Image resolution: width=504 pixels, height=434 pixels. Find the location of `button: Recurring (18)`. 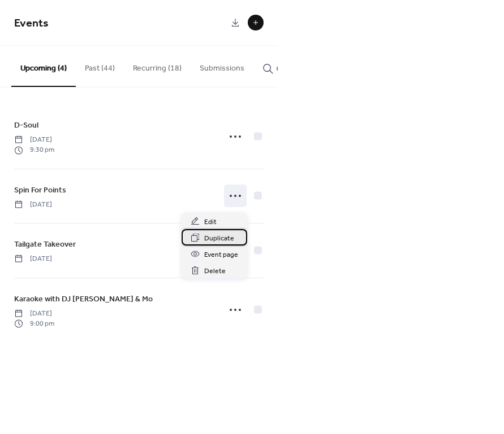

button: Recurring (18) is located at coordinates (157, 66).